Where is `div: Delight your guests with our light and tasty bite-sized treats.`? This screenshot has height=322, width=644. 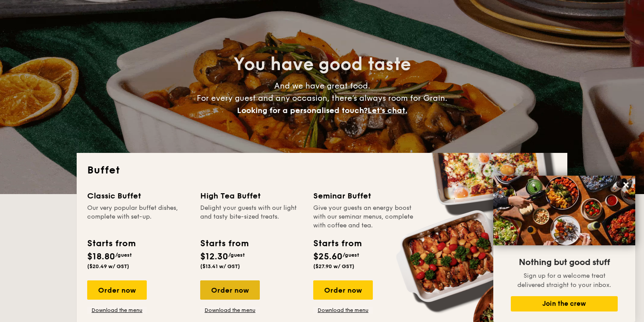
div: Delight your guests with our light and tasty bite-sized treats. is located at coordinates (252, 217).